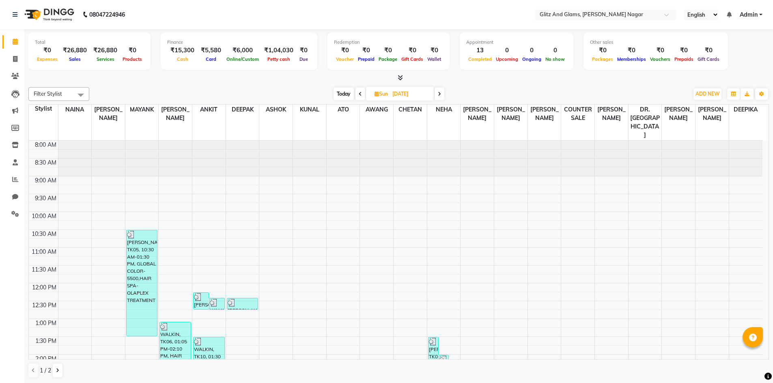 This screenshot has width=773, height=383. Describe the element at coordinates (48, 94) in the screenshot. I see `span: Filter Stylist` at that location.